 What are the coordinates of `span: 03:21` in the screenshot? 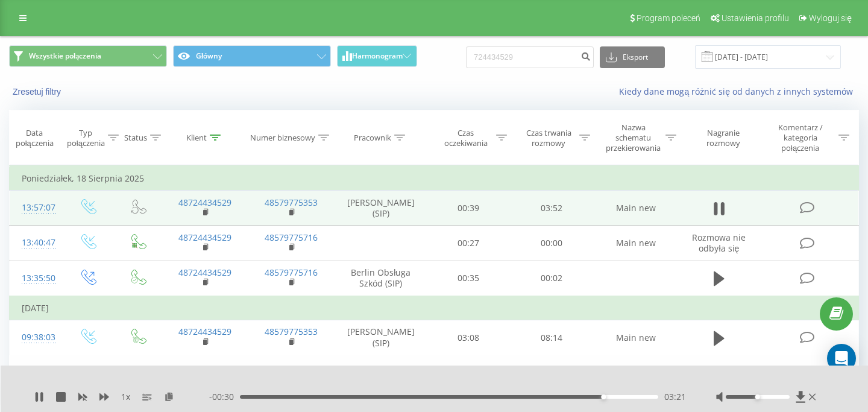 It's located at (675, 397).